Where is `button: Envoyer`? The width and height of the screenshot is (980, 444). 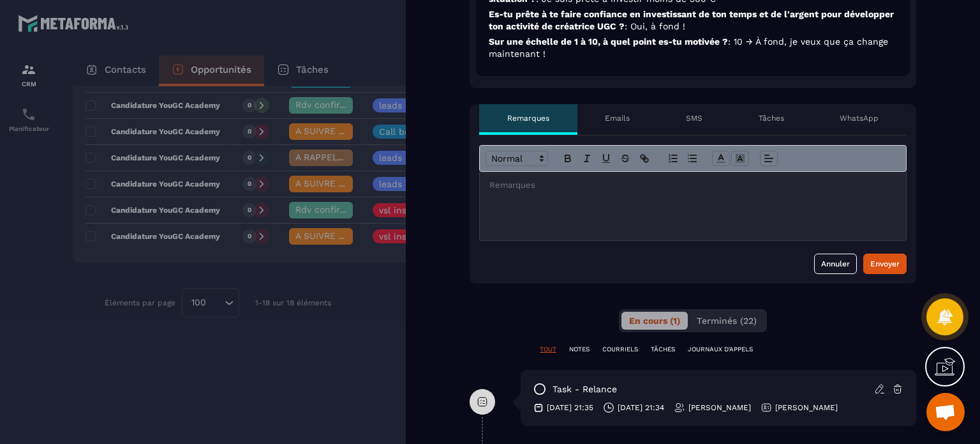
button: Envoyer is located at coordinates (885, 264).